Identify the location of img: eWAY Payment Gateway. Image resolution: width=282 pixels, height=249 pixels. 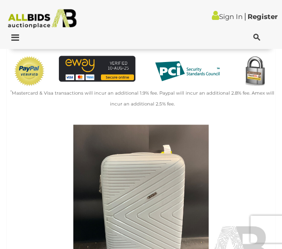
(97, 68).